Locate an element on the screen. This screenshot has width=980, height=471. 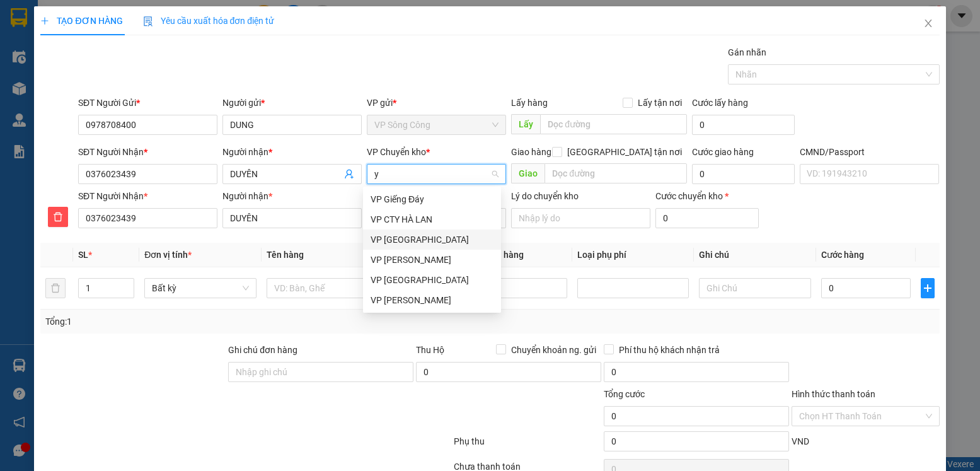
img: icon is located at coordinates (148, 22).